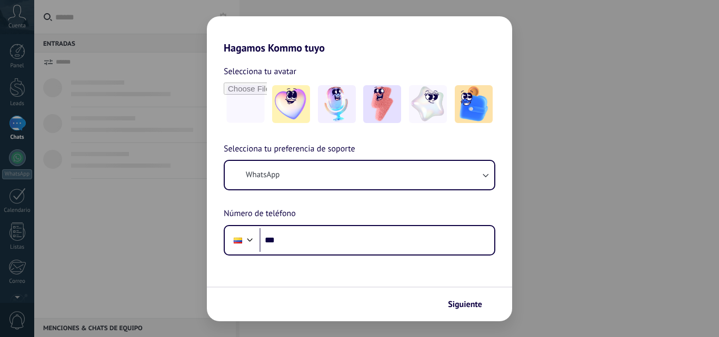  I want to click on span: Selecciona tu avatar, so click(260, 72).